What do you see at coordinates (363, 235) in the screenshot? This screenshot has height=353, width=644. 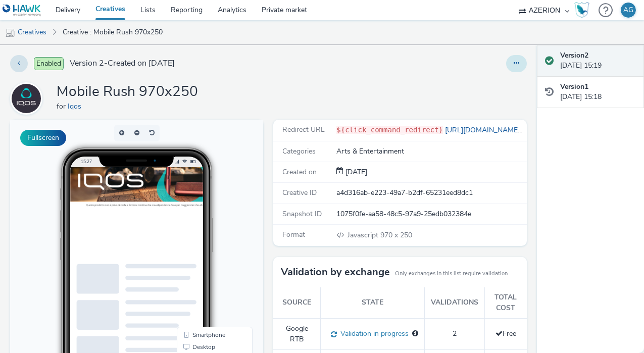 I see `span: Javascript` at bounding box center [363, 235].